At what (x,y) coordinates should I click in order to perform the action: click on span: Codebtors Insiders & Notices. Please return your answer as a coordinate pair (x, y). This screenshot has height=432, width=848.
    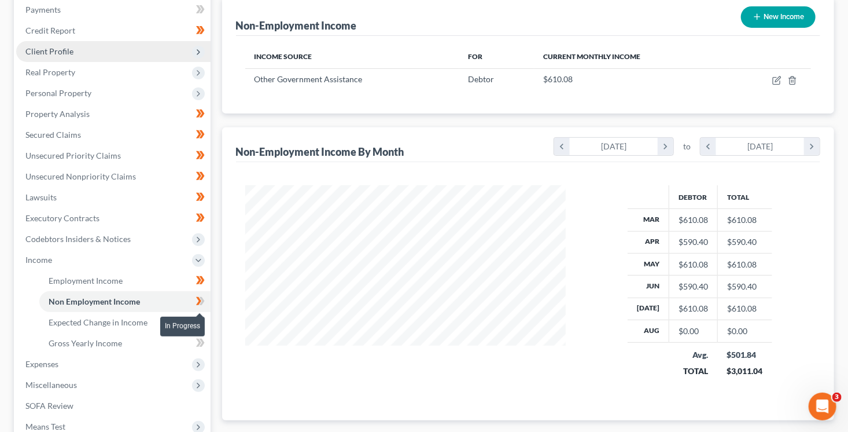
    Looking at the image, I should click on (78, 238).